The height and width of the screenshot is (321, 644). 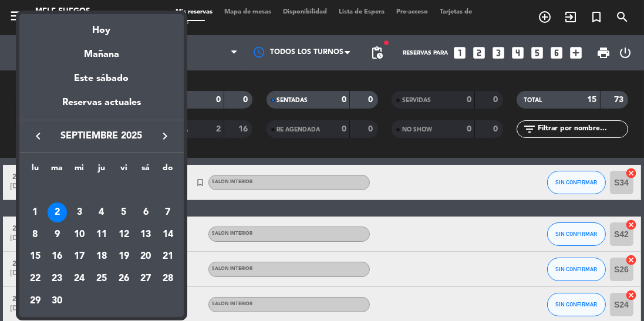 What do you see at coordinates (57, 235) in the screenshot?
I see `td: 9 de septiembre de 2025` at bounding box center [57, 235].